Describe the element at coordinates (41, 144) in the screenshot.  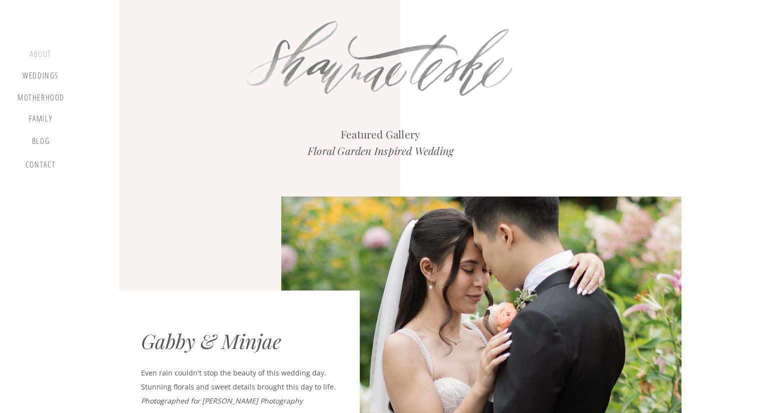
I see `div: blog` at that location.